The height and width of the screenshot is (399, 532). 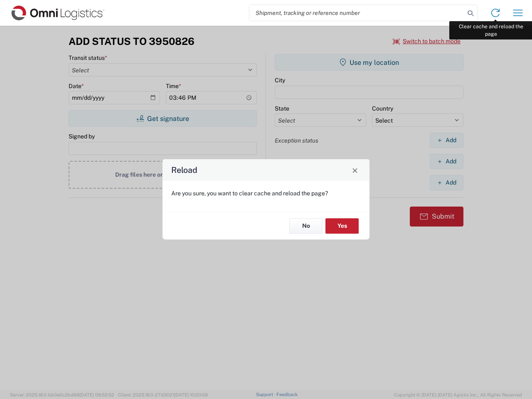 I want to click on p: Are you sure, you want to clear cache and reload the page?, so click(x=266, y=193).